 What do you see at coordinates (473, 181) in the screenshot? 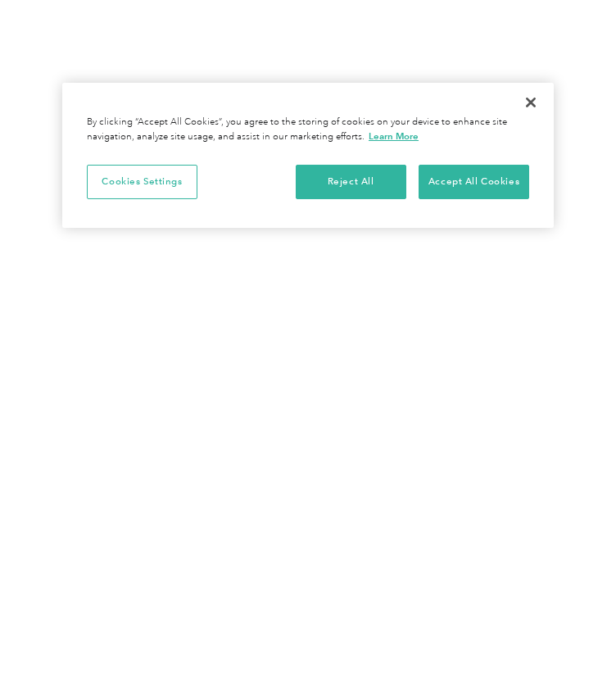
I see `button: Accept All Cookies` at bounding box center [473, 181].